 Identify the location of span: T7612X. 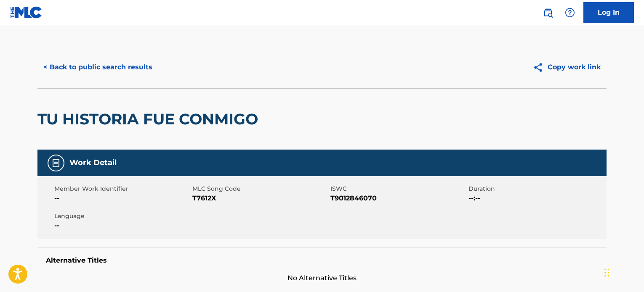
(260, 198).